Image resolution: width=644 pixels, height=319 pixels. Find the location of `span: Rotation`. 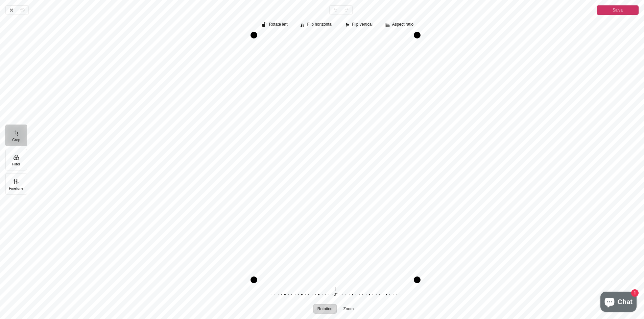

span: Rotation is located at coordinates (325, 309).